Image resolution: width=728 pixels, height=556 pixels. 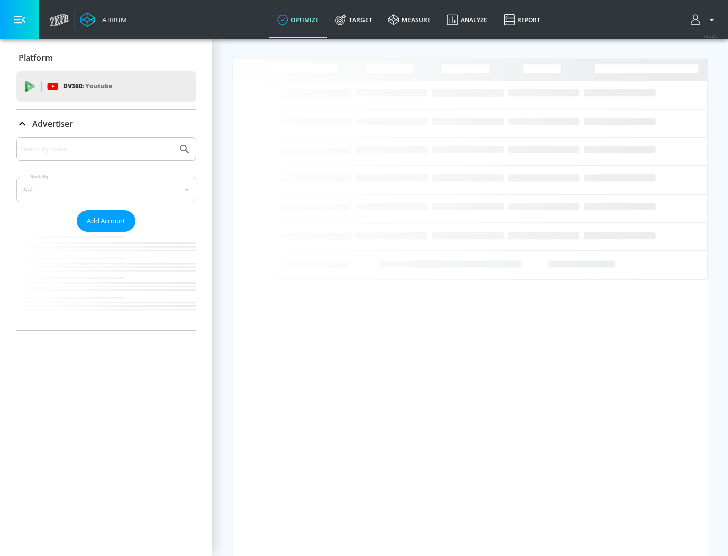 What do you see at coordinates (106, 281) in the screenshot?
I see `nav: list of Advertiser` at bounding box center [106, 281].